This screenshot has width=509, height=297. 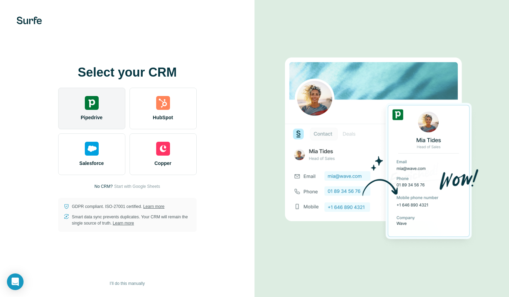 I want to click on span: Copper, so click(x=163, y=163).